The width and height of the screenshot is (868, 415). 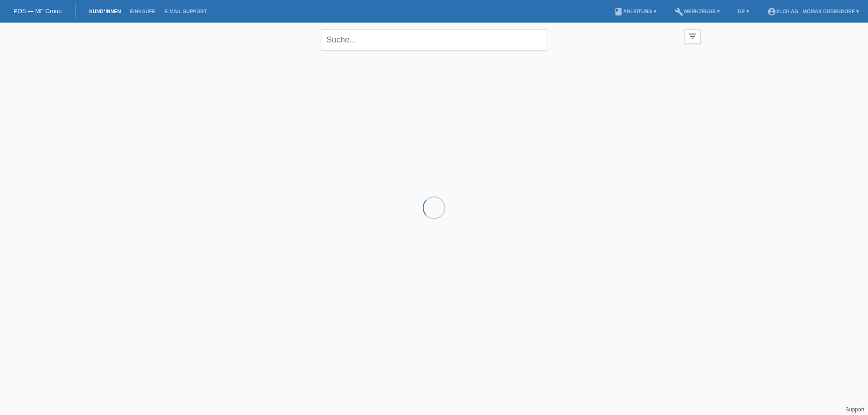 What do you see at coordinates (634, 11) in the screenshot?
I see `a: bookAnleitung ▾` at bounding box center [634, 11].